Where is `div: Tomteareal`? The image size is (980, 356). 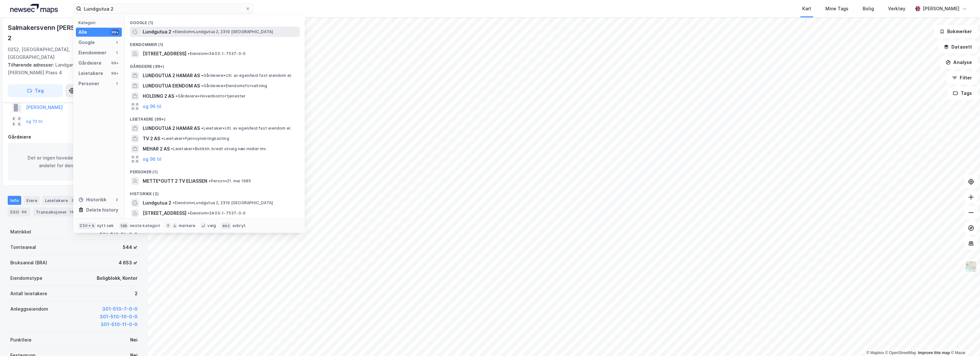 div: Tomteareal is located at coordinates (23, 247).